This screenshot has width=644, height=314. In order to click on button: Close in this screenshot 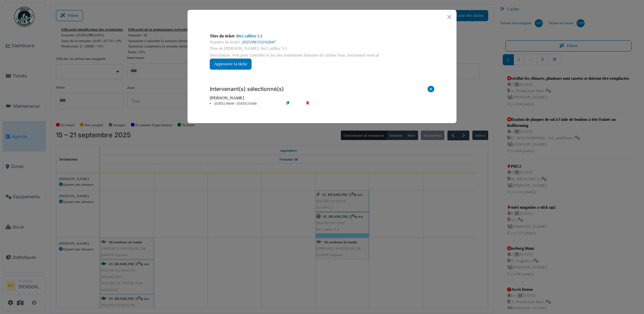, I will do `click(449, 17)`.